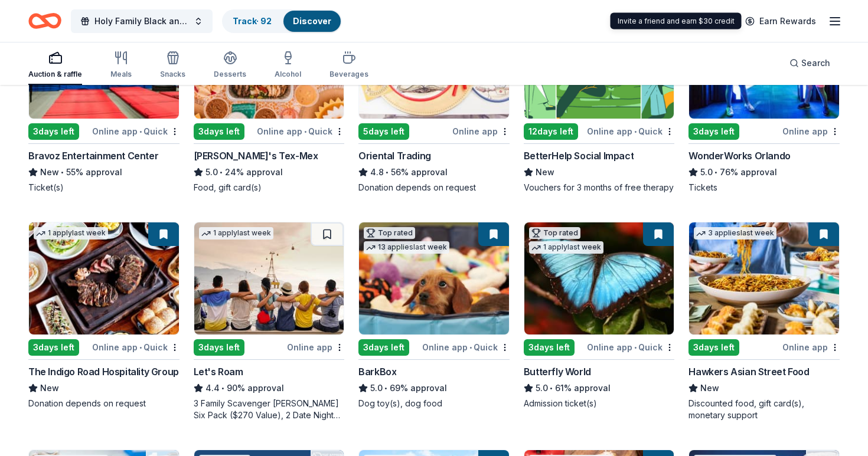 The height and width of the screenshot is (456, 868). Describe the element at coordinates (104, 172) in the screenshot. I see `div: 55% approval` at that location.